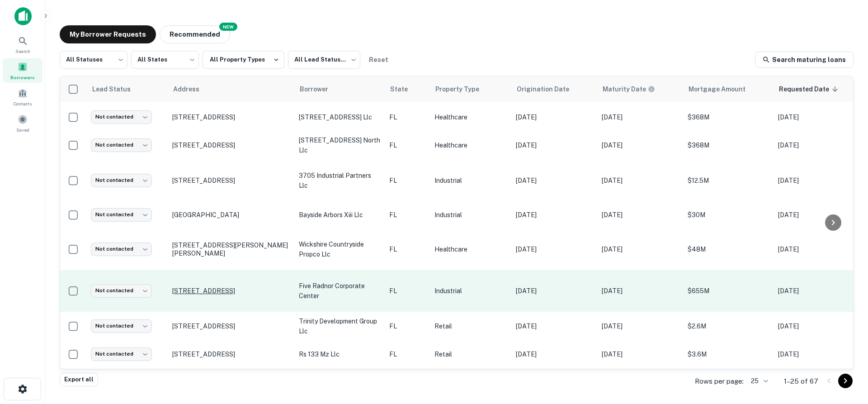 This screenshot has height=404, width=868. Describe the element at coordinates (340, 326) in the screenshot. I see `p: trinity development group llc` at that location.